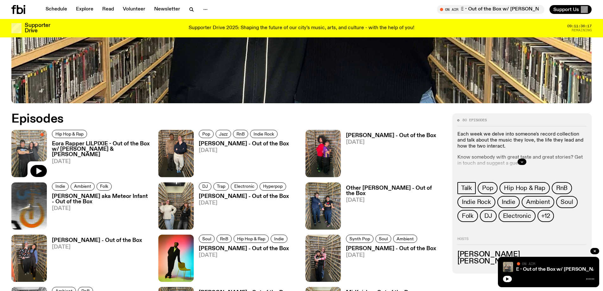  Describe the element at coordinates (405, 239) in the screenshot. I see `a: Ambient` at that location.